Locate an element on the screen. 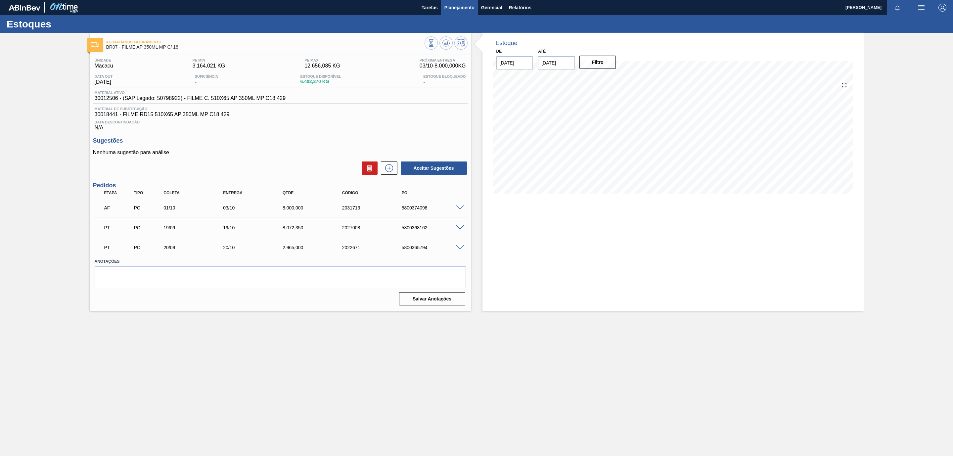  div: 01/10/2025 is located at coordinates (196, 208).